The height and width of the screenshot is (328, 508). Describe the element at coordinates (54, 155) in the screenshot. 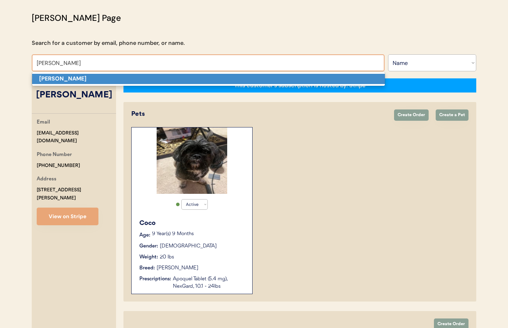

I see `div: Phone Number` at that location.